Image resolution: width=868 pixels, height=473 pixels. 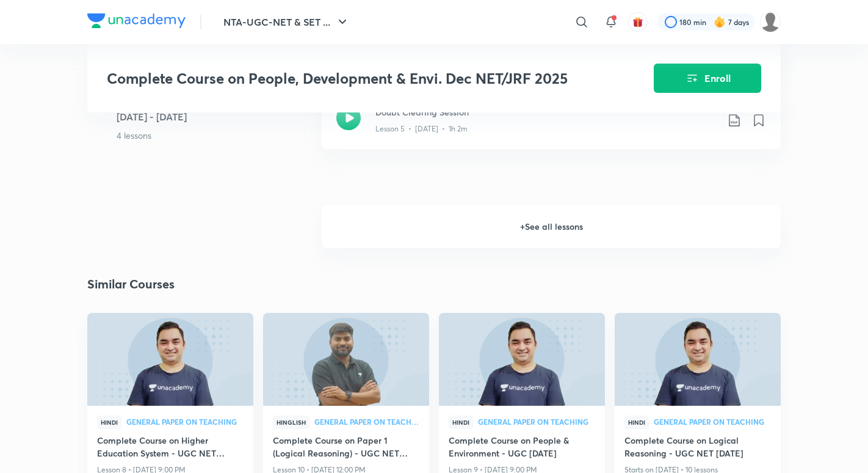 What do you see at coordinates (136, 21) in the screenshot?
I see `img: Company Logo` at bounding box center [136, 21].